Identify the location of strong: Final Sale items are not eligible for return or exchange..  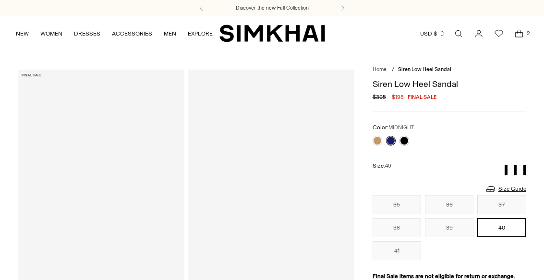
(443, 276).